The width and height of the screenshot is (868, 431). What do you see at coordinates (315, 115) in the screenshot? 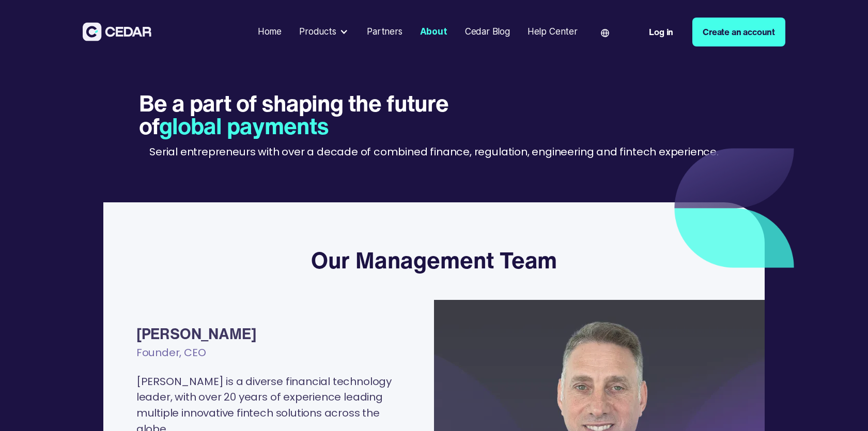
I see `h1: Be a part of shaping the future of` at bounding box center [315, 115].